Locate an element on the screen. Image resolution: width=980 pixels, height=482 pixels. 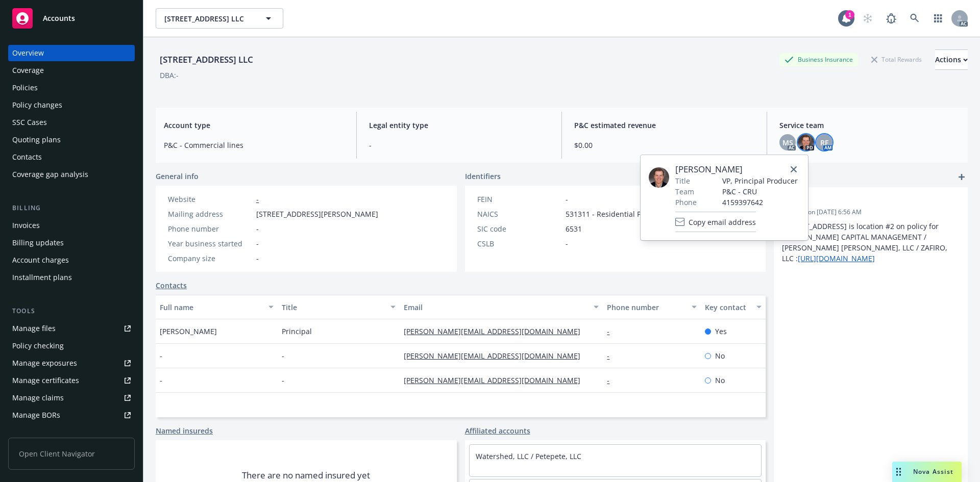
a: Contacts is located at coordinates (171, 285).